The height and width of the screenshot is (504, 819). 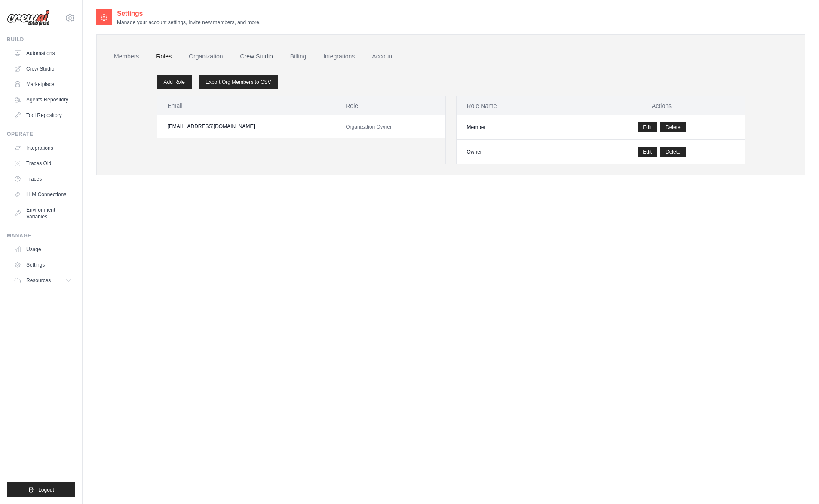 I want to click on img: Logo, so click(x=29, y=18).